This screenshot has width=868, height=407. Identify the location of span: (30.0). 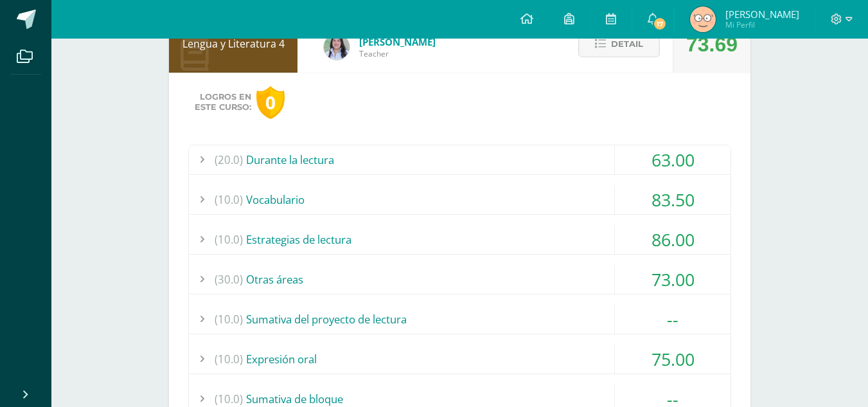
(229, 279).